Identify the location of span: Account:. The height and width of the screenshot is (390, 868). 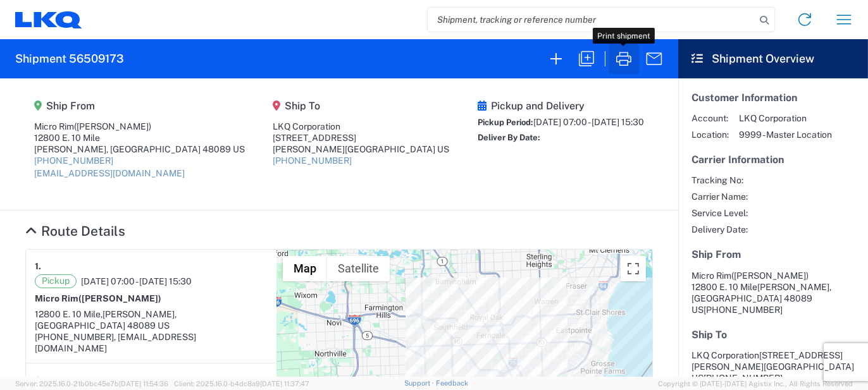
(710, 118).